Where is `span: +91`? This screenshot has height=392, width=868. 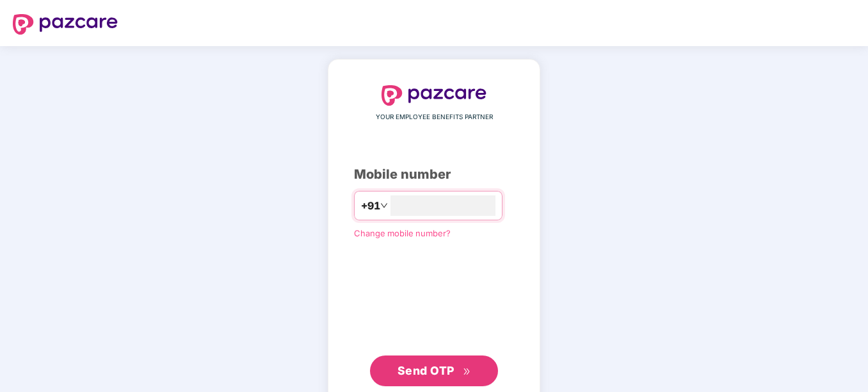
span: +91 is located at coordinates (371, 205).